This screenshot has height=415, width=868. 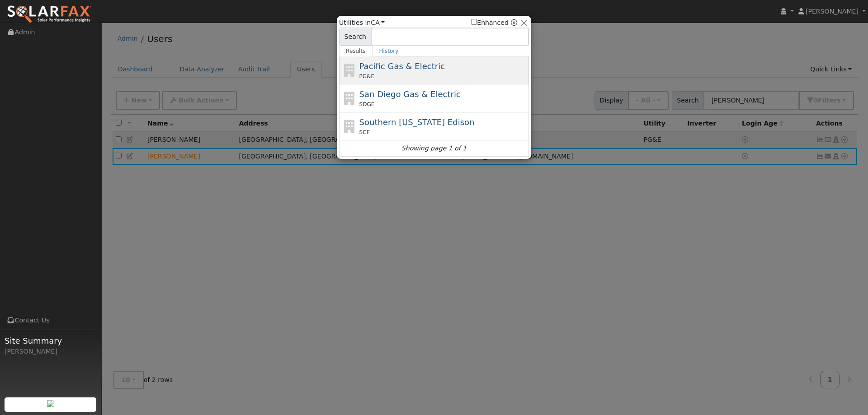 What do you see at coordinates (402, 66) in the screenshot?
I see `span: Pacific Gas & Electric` at bounding box center [402, 66].